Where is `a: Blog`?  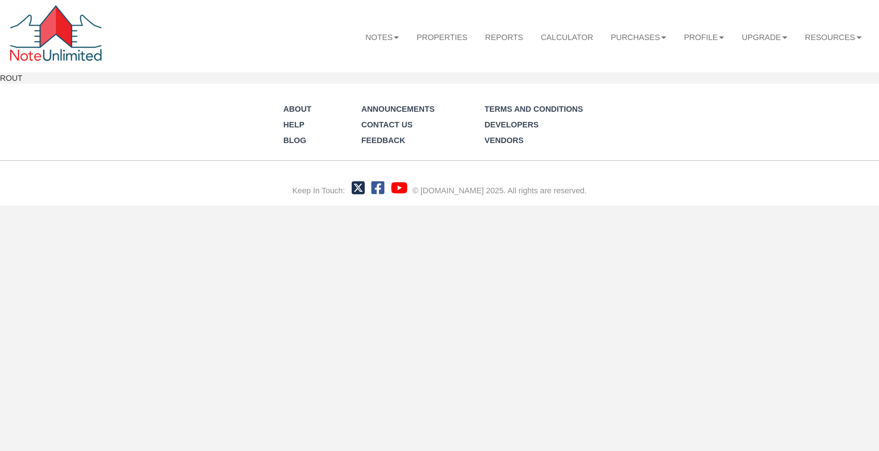
a: Blog is located at coordinates (295, 140).